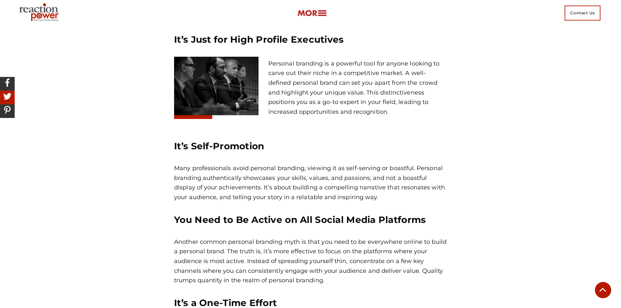 This screenshot has width=621, height=308. What do you see at coordinates (40, 13) in the screenshot?
I see `img: Executive Branding | Personal Branding Agency` at bounding box center [40, 13].